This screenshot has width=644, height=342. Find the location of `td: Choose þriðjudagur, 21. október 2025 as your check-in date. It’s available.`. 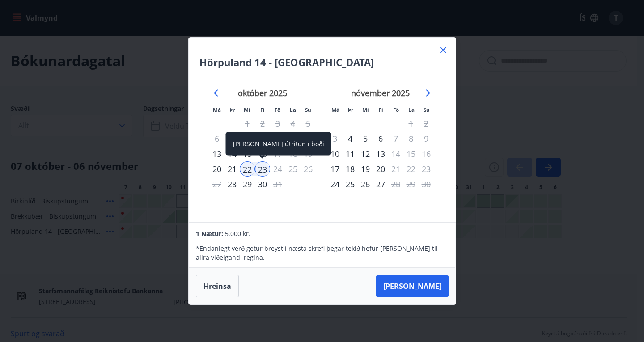

td: Choose þriðjudagur, 21. október 2025 as your check-in date. It’s available. is located at coordinates (232, 169).